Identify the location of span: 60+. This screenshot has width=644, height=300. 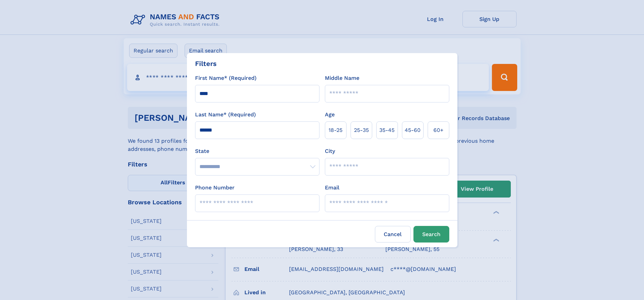
(438, 130).